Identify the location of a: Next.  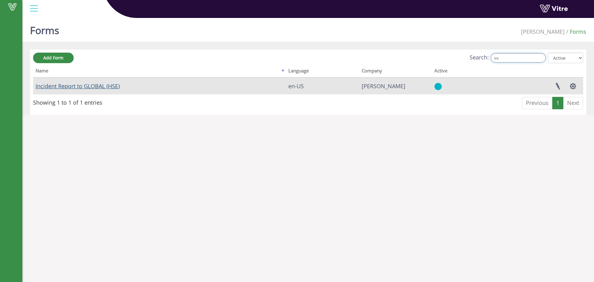
(572, 103).